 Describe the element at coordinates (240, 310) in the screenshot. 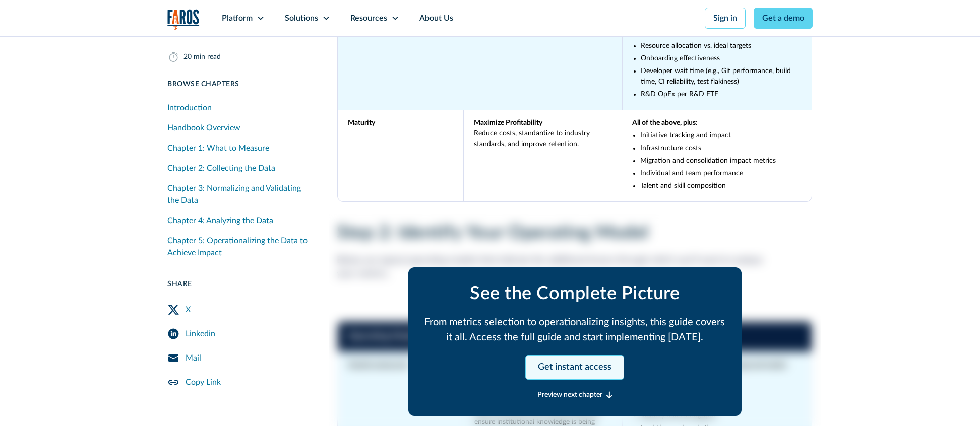

I see `a: Twitter Share` at that location.